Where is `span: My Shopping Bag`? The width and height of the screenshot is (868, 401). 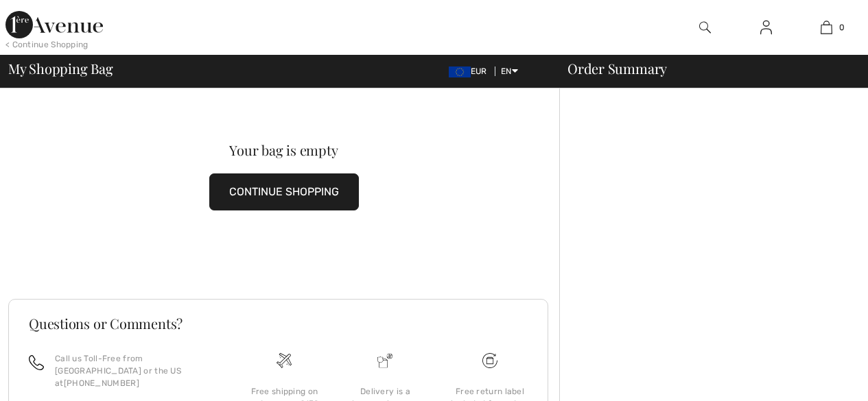
span: My Shopping Bag is located at coordinates (60, 68).